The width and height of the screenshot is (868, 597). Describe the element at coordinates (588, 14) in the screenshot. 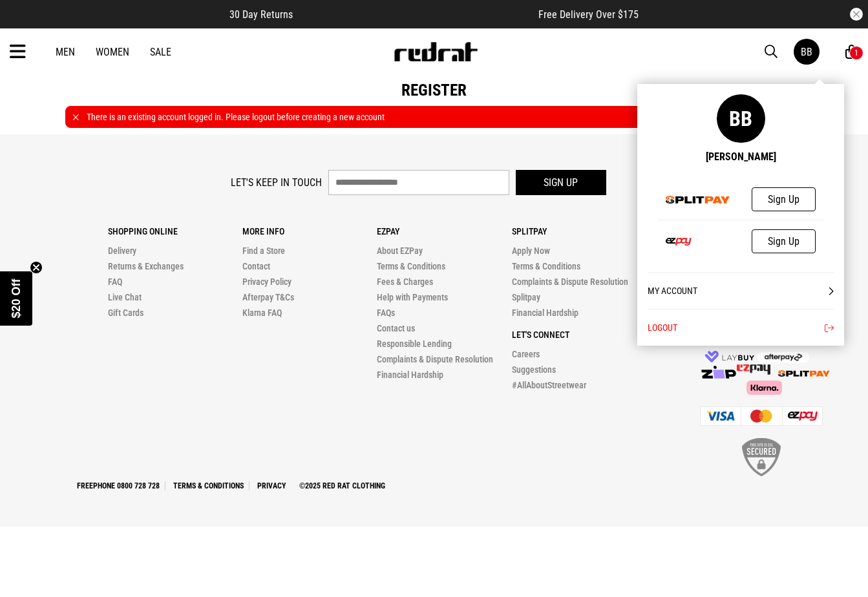

I see `span: Free Delivery Over $175` at that location.